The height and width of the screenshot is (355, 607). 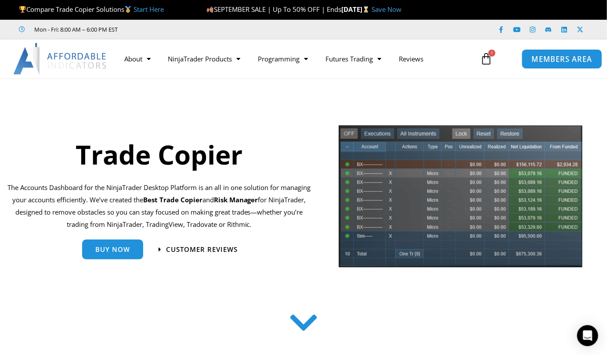 I want to click on a: Customer Reviews, so click(x=198, y=249).